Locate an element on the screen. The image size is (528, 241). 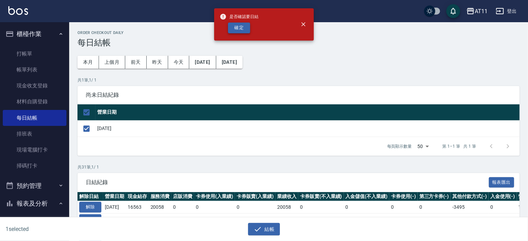
button: 報表及分析 is located at coordinates (35, 203).